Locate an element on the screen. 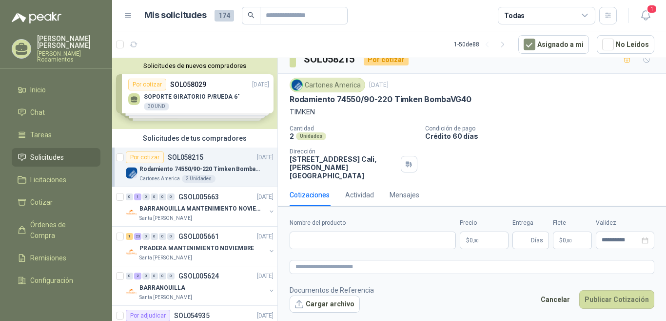 The width and height of the screenshot is (666, 321). label: Flete is located at coordinates (573, 222).